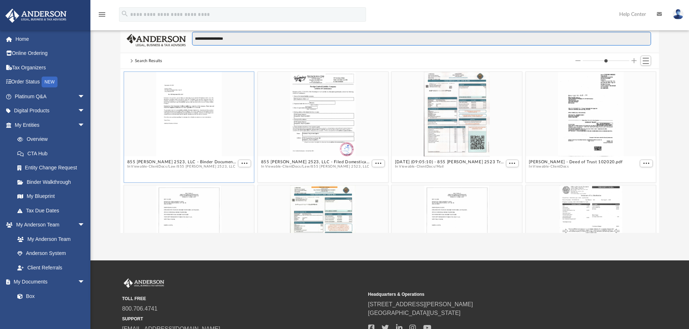  Describe the element at coordinates (50, 111) in the screenshot. I see `a: Digital Productsarrow_drop_down` at that location.